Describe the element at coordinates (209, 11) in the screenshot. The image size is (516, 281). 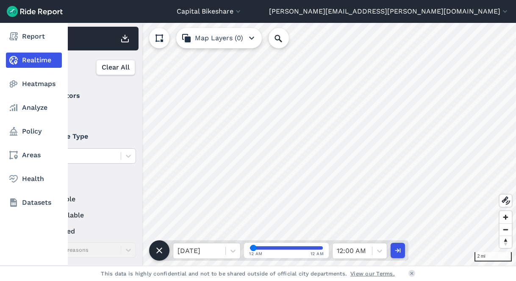
I see `button: Capital Bikeshare` at that location.